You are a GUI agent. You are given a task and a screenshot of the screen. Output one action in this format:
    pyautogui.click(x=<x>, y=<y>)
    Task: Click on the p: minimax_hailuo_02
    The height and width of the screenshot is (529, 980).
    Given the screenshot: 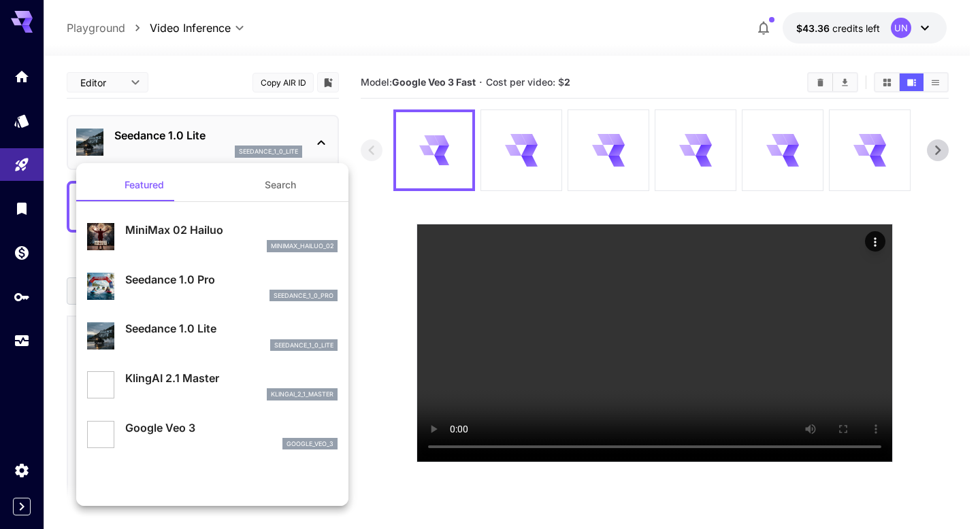 What is the action you would take?
    pyautogui.click(x=302, y=246)
    